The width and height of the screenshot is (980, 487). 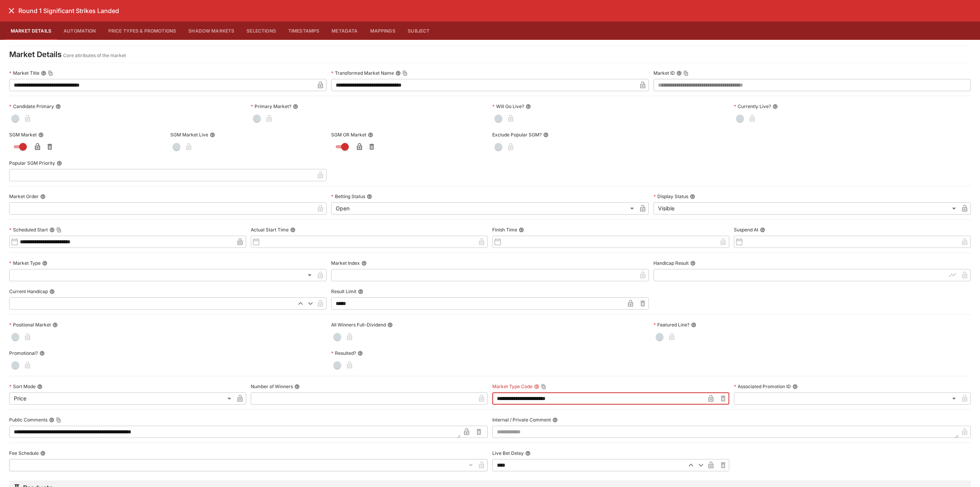 I want to click on button: Display Status, so click(x=693, y=197).